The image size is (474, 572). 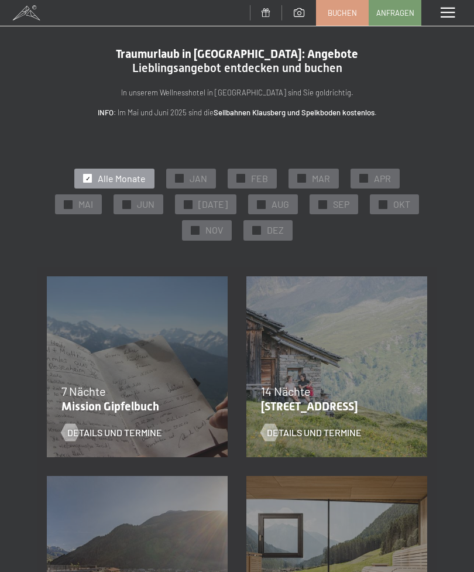 What do you see at coordinates (84, 391) in the screenshot?
I see `span: 7 Nächte` at bounding box center [84, 391].